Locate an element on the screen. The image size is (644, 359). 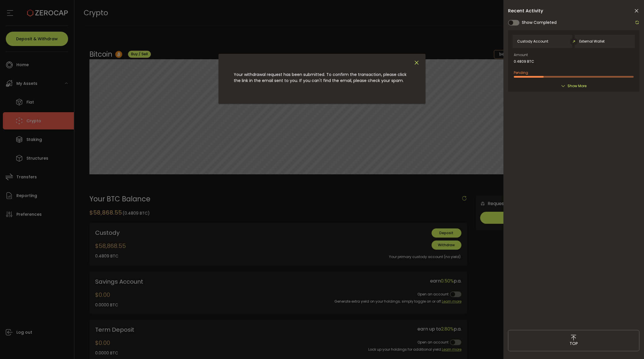
div: dialog is located at coordinates (322, 79).